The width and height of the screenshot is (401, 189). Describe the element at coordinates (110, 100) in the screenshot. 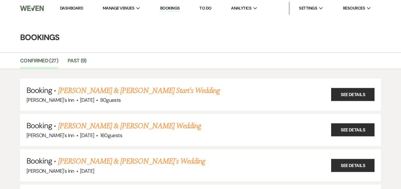

I see `span: 80 guests` at that location.